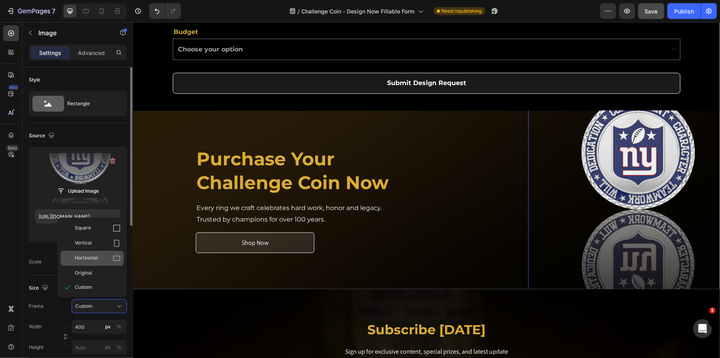 The width and height of the screenshot is (720, 358). Describe the element at coordinates (358, 11) in the screenshot. I see `span: Challenge Coin - Design Now Fillable Form` at that location.